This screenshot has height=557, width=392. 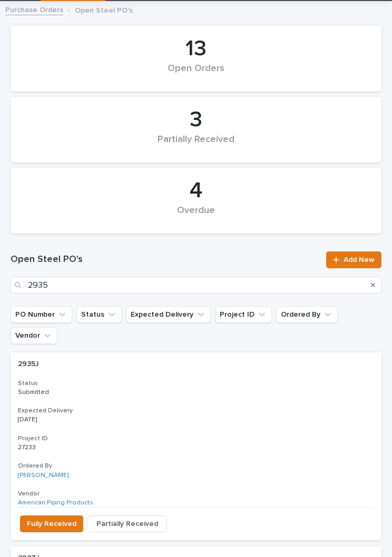 I want to click on h3: Vendor, so click(x=196, y=494).